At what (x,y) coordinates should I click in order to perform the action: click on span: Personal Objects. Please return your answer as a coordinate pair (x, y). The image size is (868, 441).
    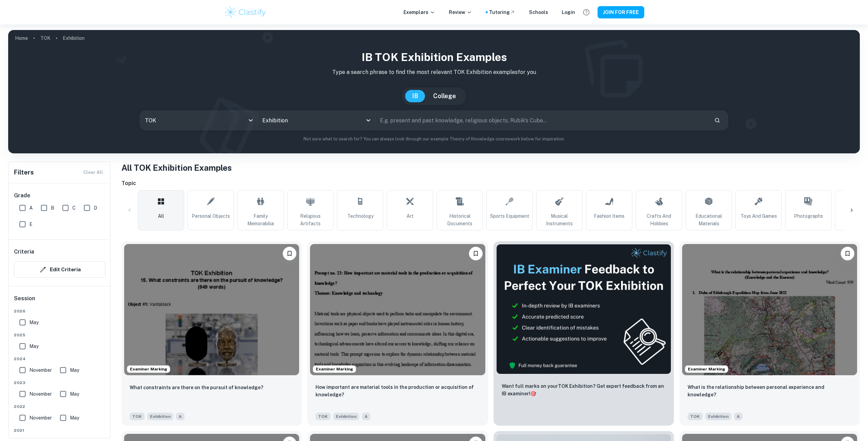
    Looking at the image, I should click on (210, 216).